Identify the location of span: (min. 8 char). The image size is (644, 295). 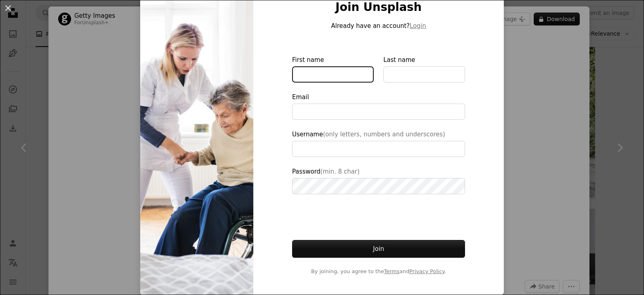
(339, 171).